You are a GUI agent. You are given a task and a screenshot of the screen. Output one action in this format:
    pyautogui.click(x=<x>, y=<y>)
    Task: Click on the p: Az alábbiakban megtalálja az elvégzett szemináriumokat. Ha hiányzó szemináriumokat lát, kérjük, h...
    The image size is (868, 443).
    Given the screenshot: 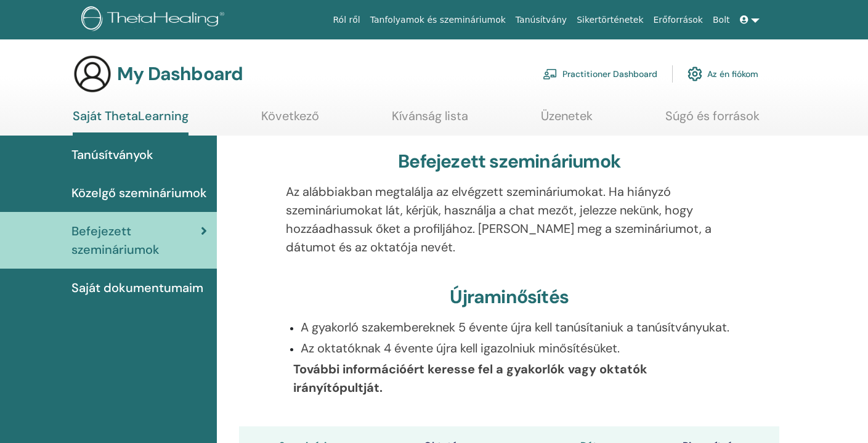 What is the action you would take?
    pyautogui.click(x=509, y=219)
    